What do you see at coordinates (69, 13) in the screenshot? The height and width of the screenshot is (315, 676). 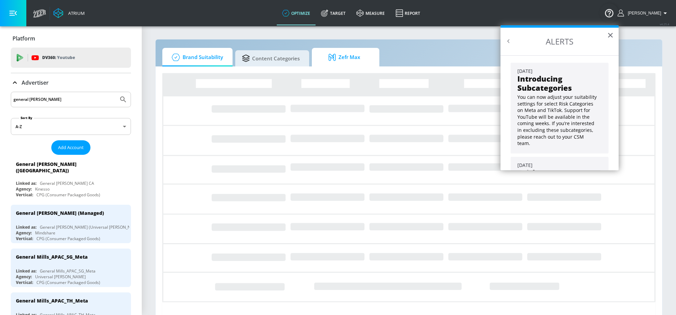 I see `a: Atrium` at bounding box center [69, 13].